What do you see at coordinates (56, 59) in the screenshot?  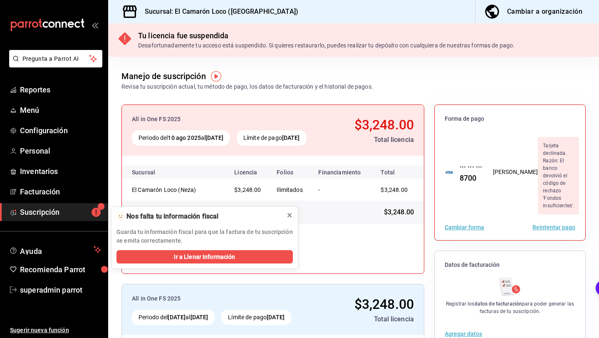 I see `button: Pregunta a Parrot AI` at bounding box center [56, 59].